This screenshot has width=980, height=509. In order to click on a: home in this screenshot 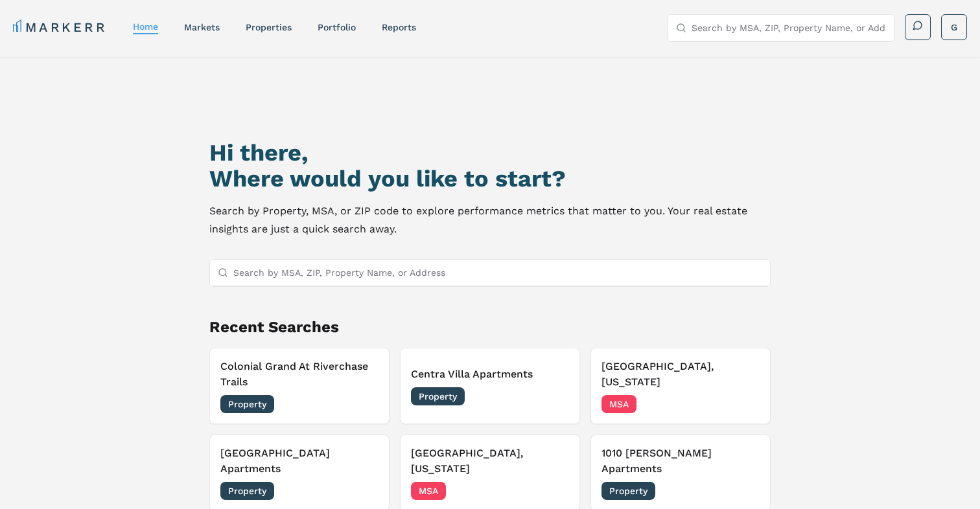, I will do `click(145, 27)`.